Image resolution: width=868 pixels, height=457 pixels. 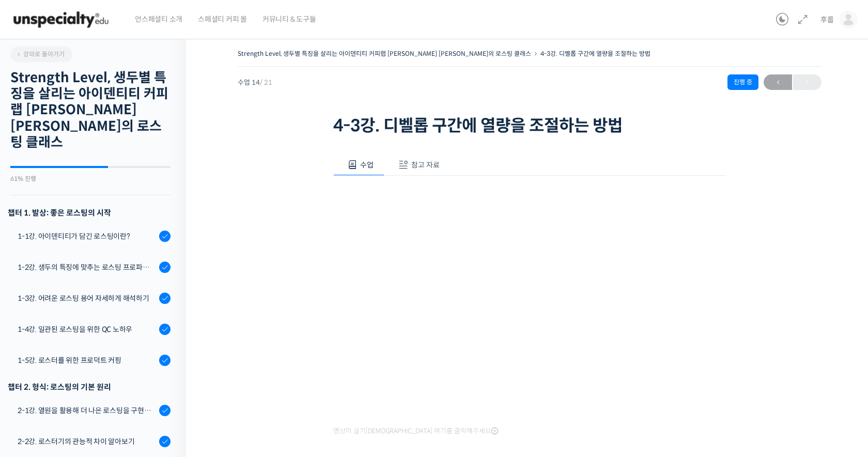 What do you see at coordinates (530, 125) in the screenshot?
I see `h1: 4-3강. 디벨롭 구간에 열량을 조절하는 방법` at bounding box center [530, 125].